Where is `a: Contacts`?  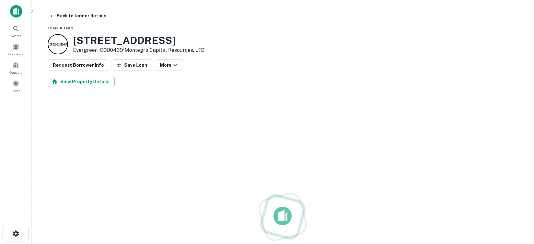
a: Contacts is located at coordinates (16, 68).